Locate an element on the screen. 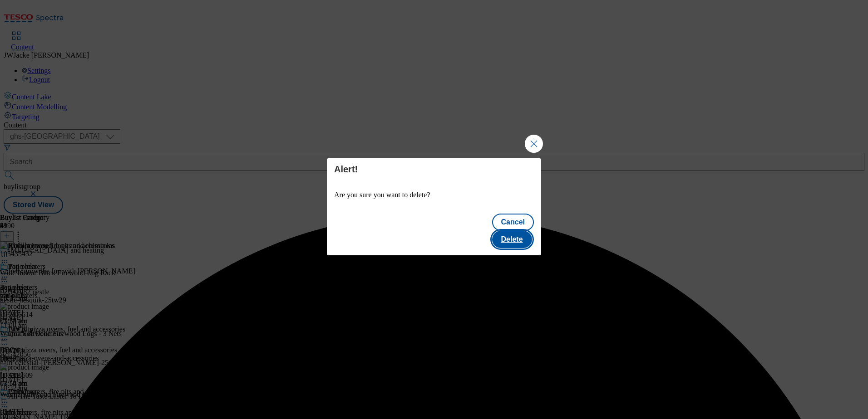  div: Modal is located at coordinates (434, 207).